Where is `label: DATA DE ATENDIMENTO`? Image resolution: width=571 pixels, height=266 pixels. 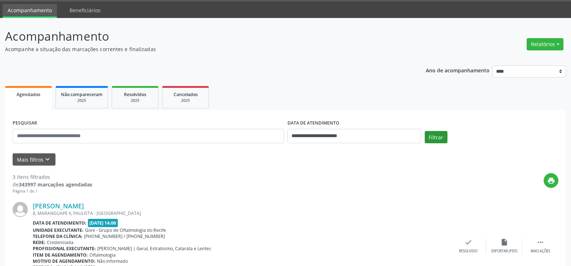 label: DATA DE ATENDIMENTO is located at coordinates (314, 123).